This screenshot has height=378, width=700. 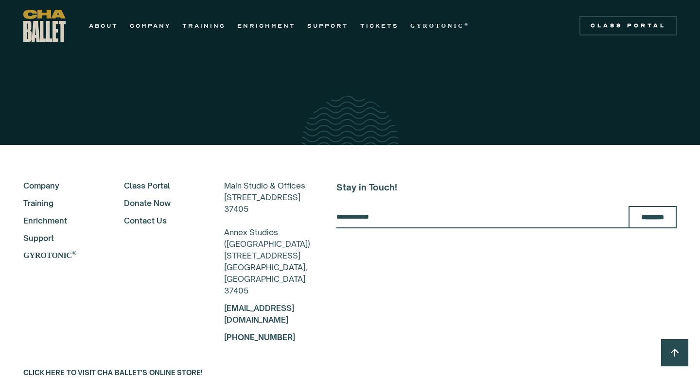 What do you see at coordinates (60, 238) in the screenshot?
I see `a: Support` at bounding box center [60, 238].